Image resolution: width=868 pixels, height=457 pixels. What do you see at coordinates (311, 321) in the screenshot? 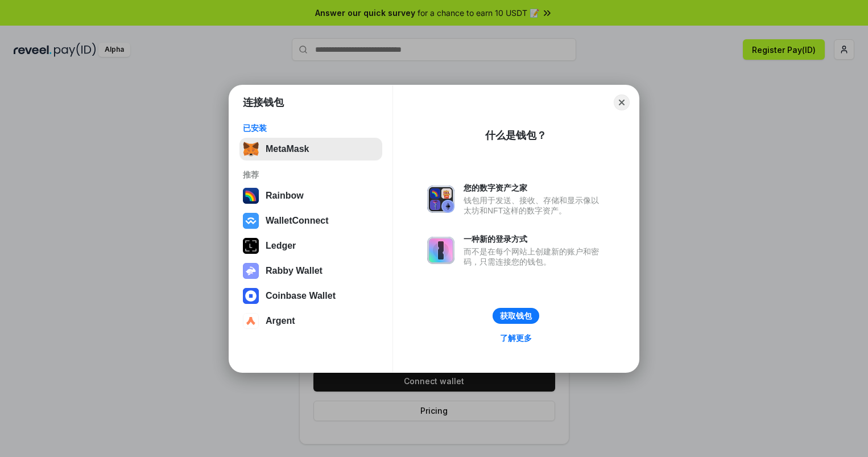
I see `button: Argent` at bounding box center [311, 321].